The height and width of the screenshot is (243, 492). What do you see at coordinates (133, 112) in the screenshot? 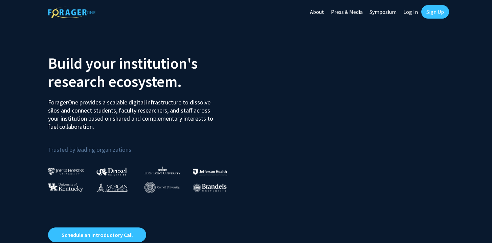
I see `p: ForagerOne provides a scalable digital infrastructure to dissolve silos and connect students, fac...` at bounding box center [133, 112].